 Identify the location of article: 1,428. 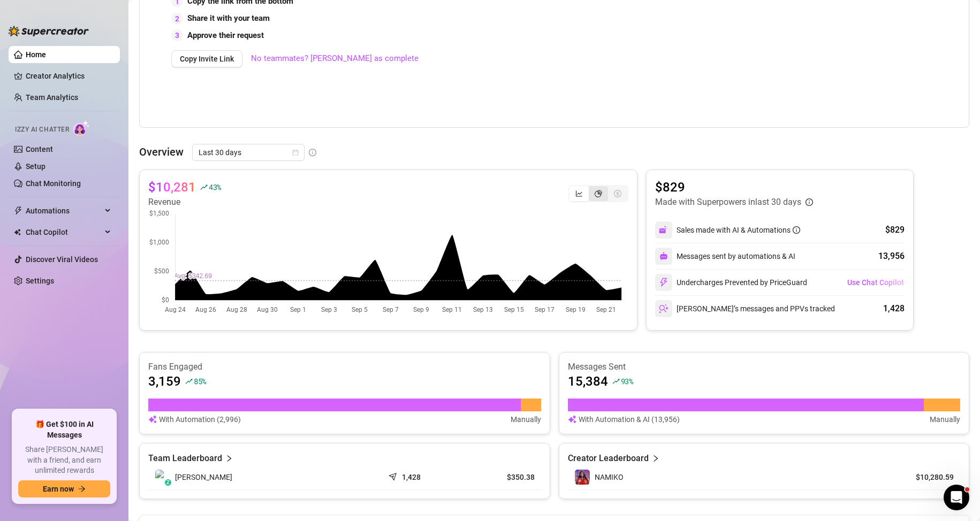
(411, 477).